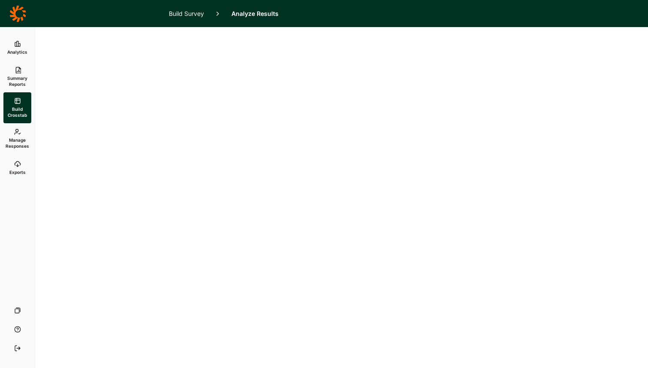 The width and height of the screenshot is (648, 368). I want to click on a: Analytics, so click(17, 48).